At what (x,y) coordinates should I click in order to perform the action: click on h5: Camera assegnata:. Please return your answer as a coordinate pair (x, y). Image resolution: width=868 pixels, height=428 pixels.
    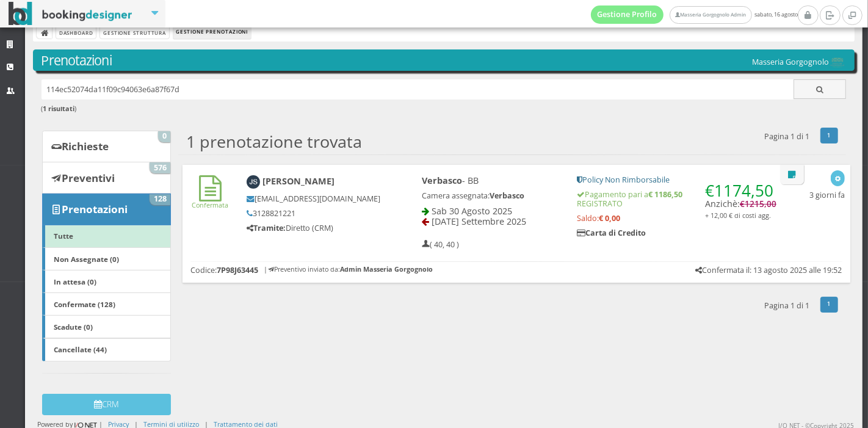
    Looking at the image, I should click on (491, 195).